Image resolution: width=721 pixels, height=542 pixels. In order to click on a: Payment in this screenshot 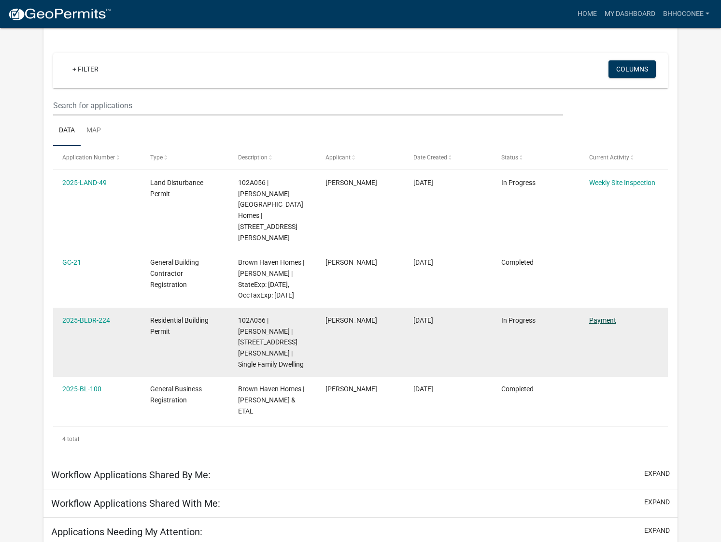, I will do `click(603, 320)`.